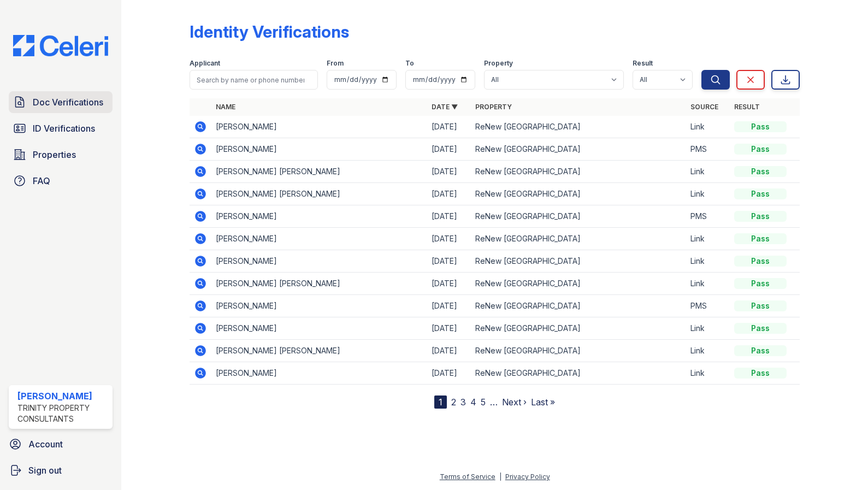 The width and height of the screenshot is (868, 490). Describe the element at coordinates (45, 444) in the screenshot. I see `span: Account` at that location.